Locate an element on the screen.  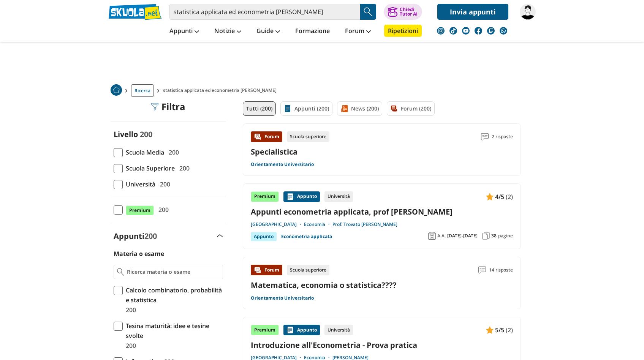
div: Filtra is located at coordinates (168, 107).